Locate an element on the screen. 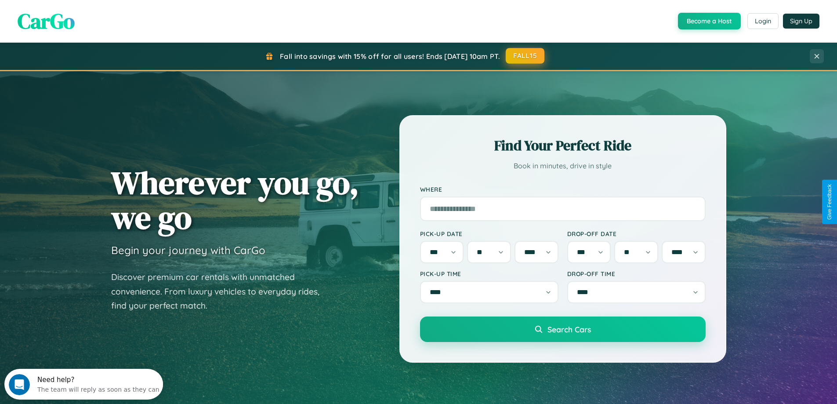 The image size is (837, 404). div: Open Intercom Messenger is located at coordinates (83, 15).